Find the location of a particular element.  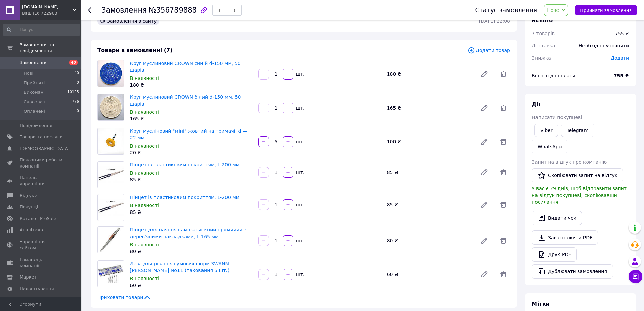

button: Прийняти замовлення is located at coordinates (606, 10).